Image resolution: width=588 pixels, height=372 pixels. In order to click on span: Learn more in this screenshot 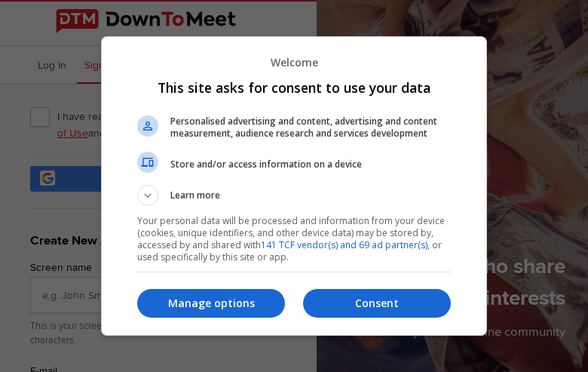, I will do `click(195, 196)`.